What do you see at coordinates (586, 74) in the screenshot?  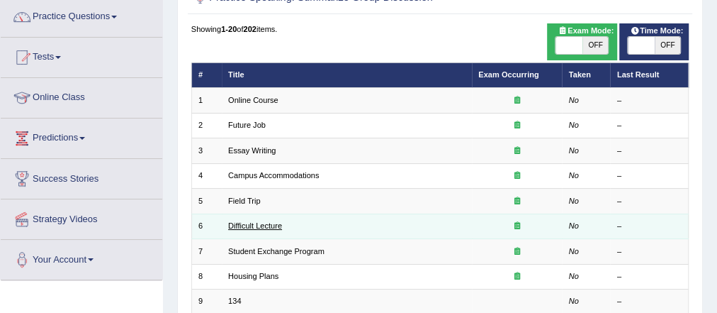 I see `th: Taken` at bounding box center [586, 74].